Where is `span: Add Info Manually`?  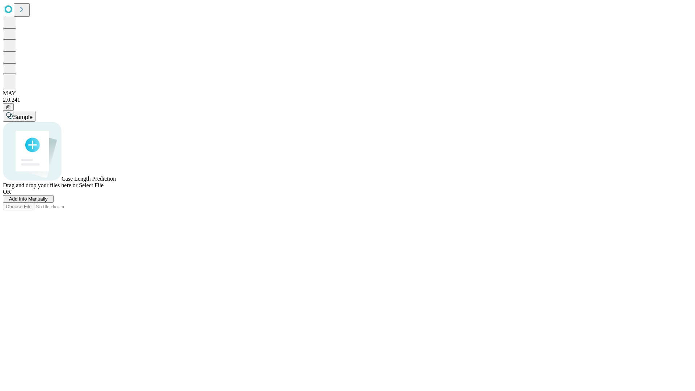
span: Add Info Manually is located at coordinates (28, 199).